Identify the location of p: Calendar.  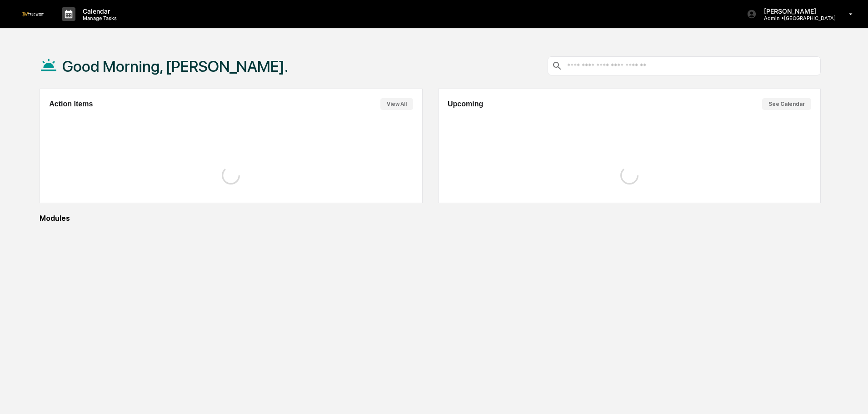
(99, 11).